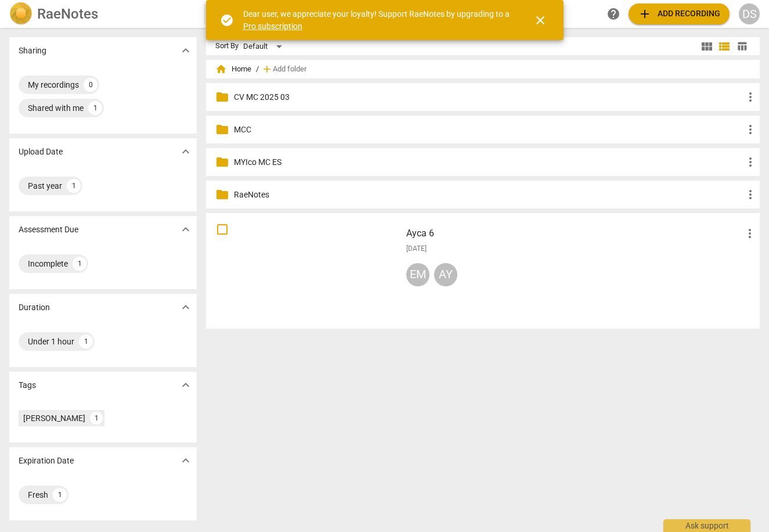  I want to click on p: Tags, so click(27, 385).